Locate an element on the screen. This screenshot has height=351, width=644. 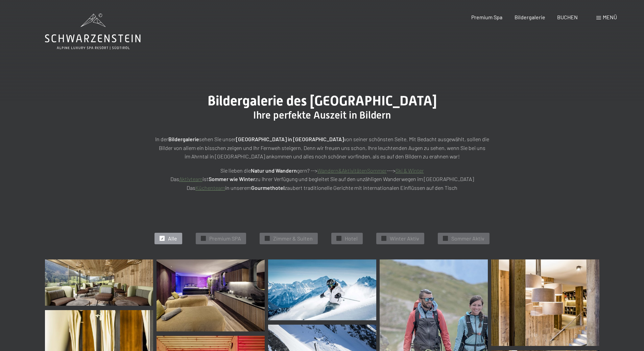
a: Wellnesshotels - Lounge - Sitzplatz - Ahrntal is located at coordinates (99, 283).